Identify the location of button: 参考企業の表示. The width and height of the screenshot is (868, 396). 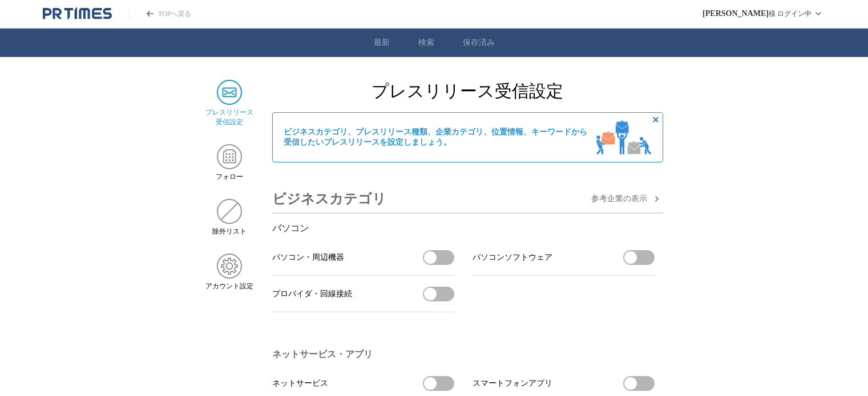
(627, 199).